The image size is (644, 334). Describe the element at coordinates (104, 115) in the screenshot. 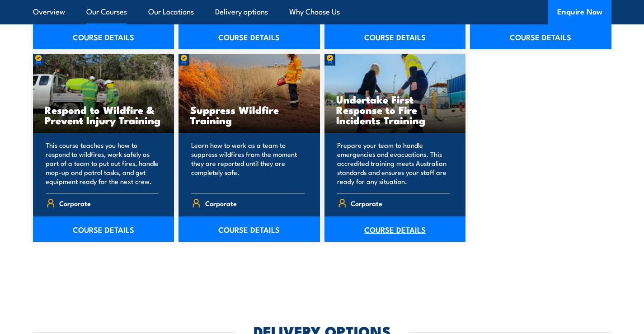

I see `h3: Respond to Wildfire & Prevent Injury Training` at that location.